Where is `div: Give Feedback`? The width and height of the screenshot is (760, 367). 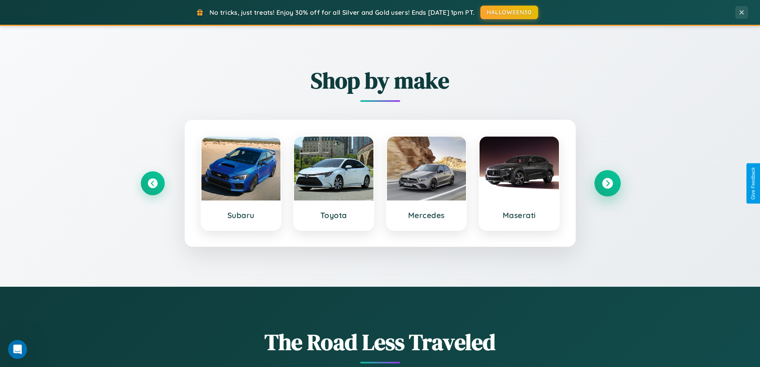
div: Give Feedback is located at coordinates (753, 183).